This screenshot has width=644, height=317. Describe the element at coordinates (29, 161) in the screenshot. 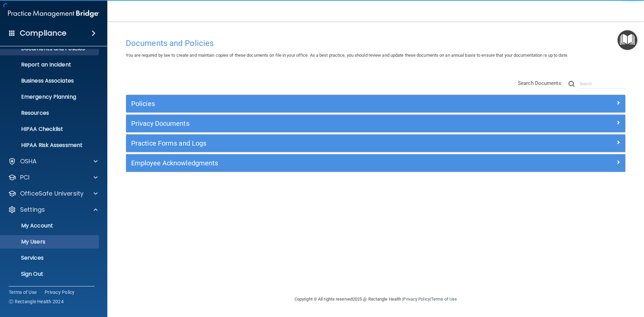

I see `p: OSHA` at that location.